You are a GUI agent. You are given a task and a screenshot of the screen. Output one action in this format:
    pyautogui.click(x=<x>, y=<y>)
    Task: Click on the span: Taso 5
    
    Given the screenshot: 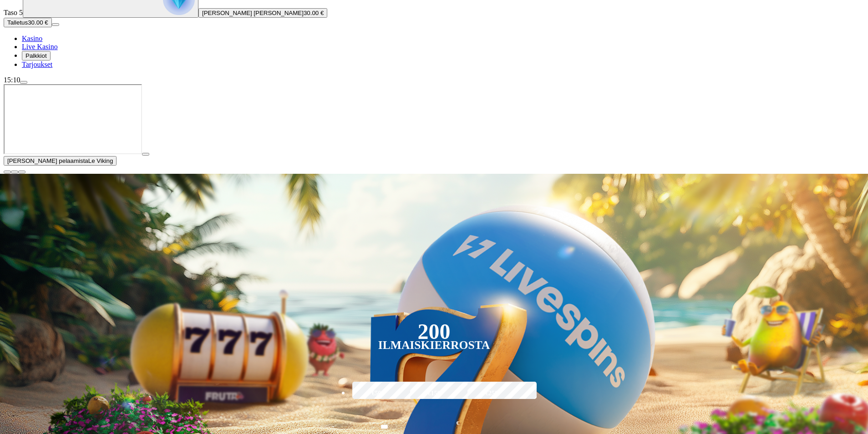 What is the action you would take?
    pyautogui.click(x=13, y=12)
    